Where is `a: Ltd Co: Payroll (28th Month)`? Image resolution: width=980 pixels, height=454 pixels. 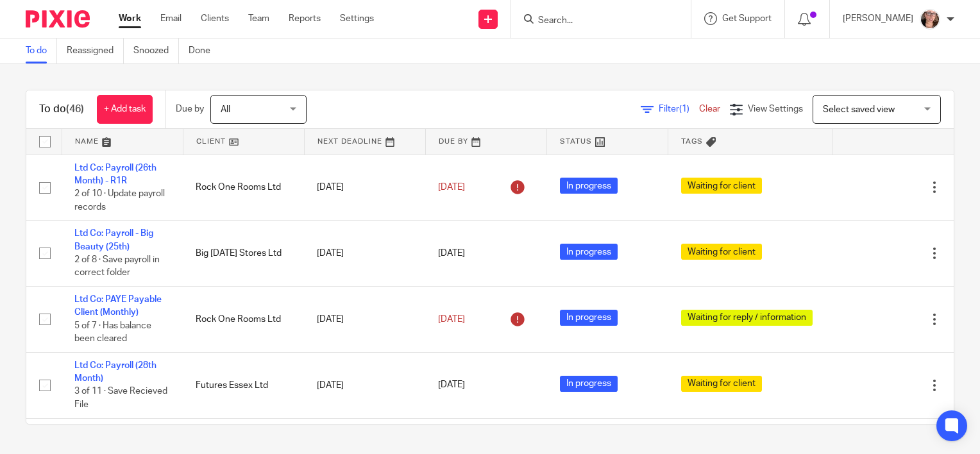 a: Ltd Co: Payroll (28th Month) is located at coordinates (115, 372).